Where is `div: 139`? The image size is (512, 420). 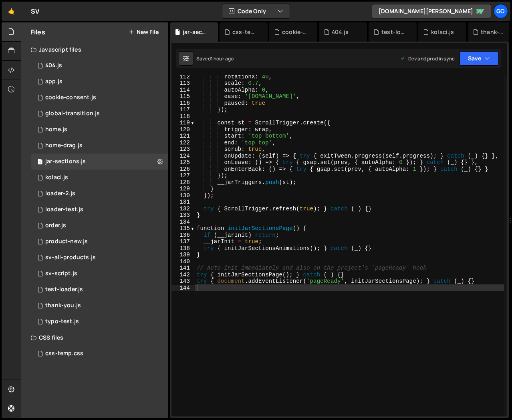
div: 139 is located at coordinates (183, 255).